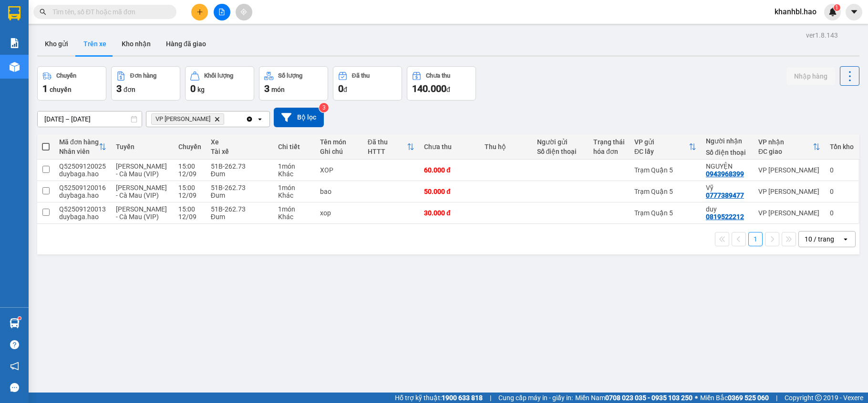 The width and height of the screenshot is (868, 403). What do you see at coordinates (810, 76) in the screenshot?
I see `button: Nhập hàng` at bounding box center [810, 76].